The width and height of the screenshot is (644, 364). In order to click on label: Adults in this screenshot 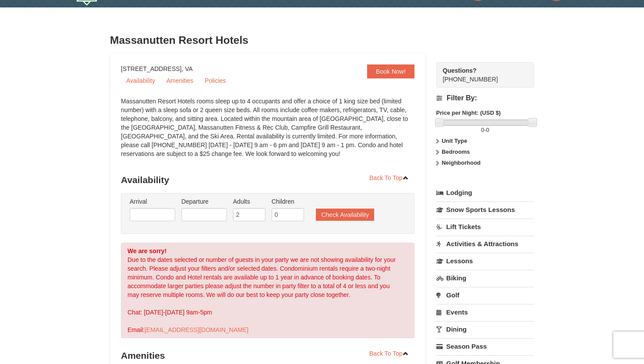, I will do `click(250, 202)`.